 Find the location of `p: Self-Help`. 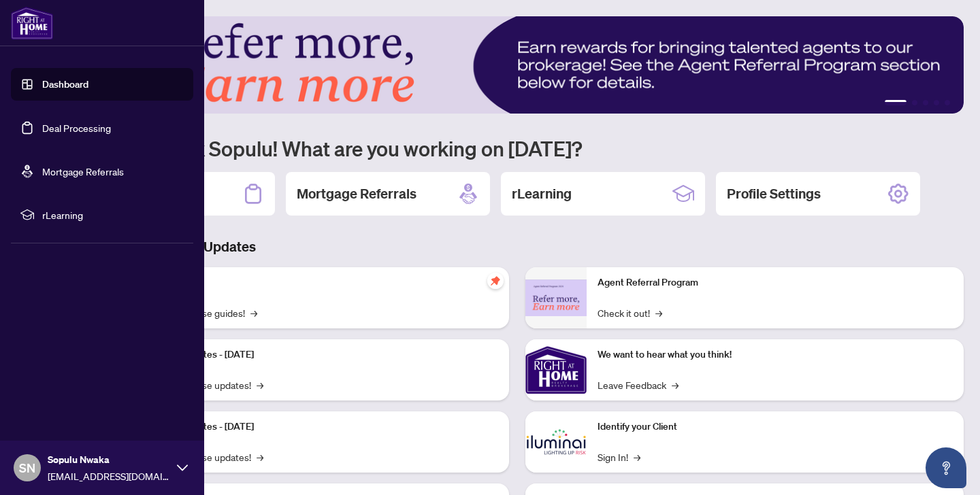

p: Self-Help is located at coordinates (321, 283).